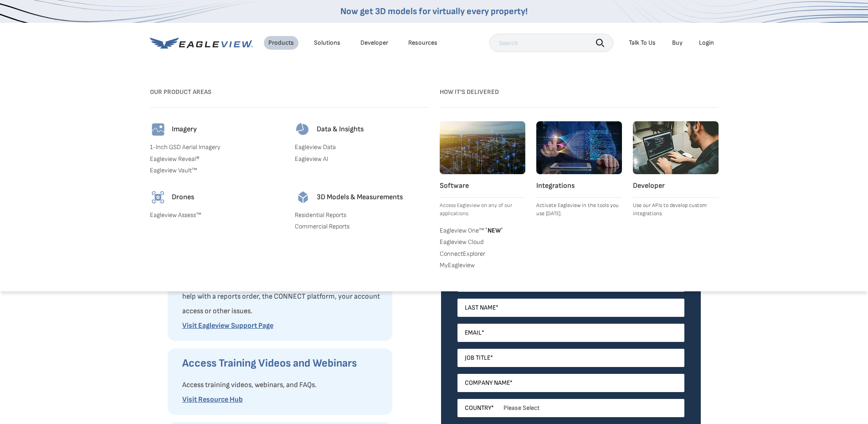 This screenshot has width=868, height=424. Describe the element at coordinates (677, 43) in the screenshot. I see `a: Buy` at that location.